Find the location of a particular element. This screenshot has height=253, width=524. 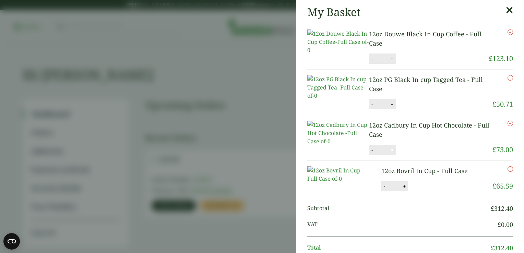

span: Total is located at coordinates (399, 248).